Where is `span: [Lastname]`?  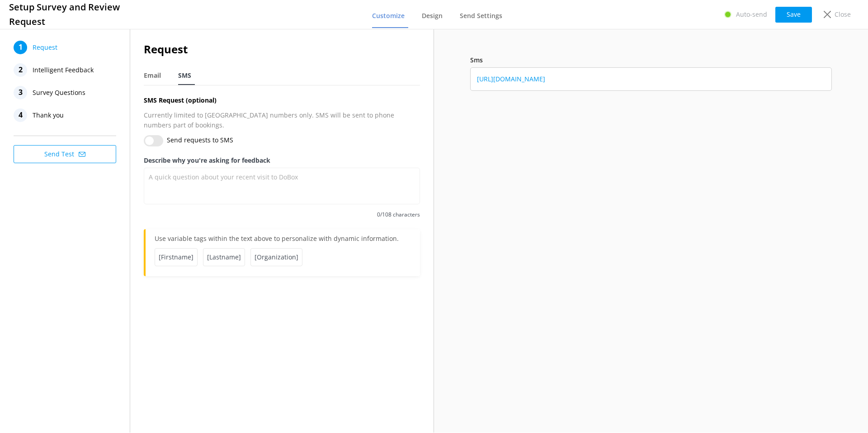 span: [Lastname] is located at coordinates (224, 257).